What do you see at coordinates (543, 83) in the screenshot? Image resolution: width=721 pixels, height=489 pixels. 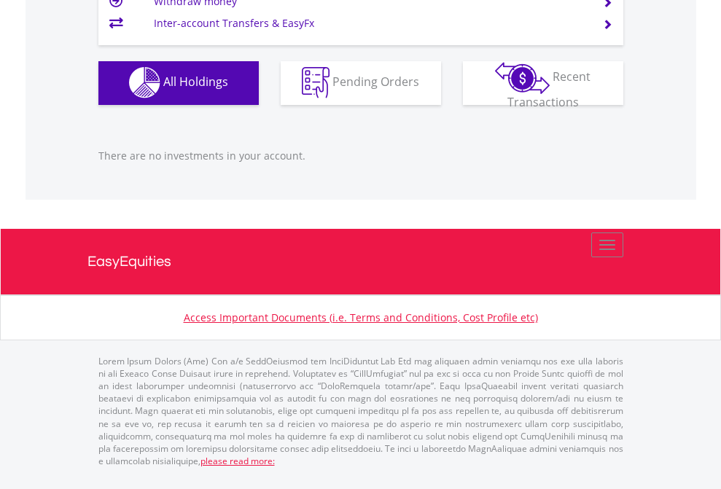 I see `button: Recent Transactions` at bounding box center [543, 83].